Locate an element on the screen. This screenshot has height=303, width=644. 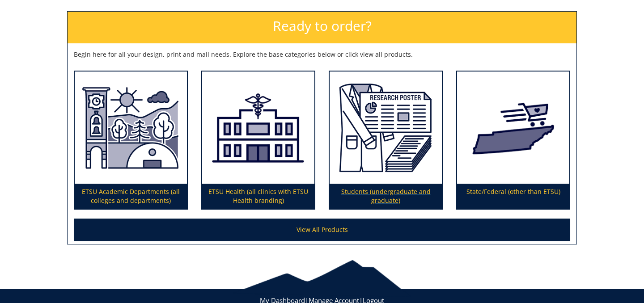
a: Students (undergraduate and graduate) is located at coordinates (386, 140).